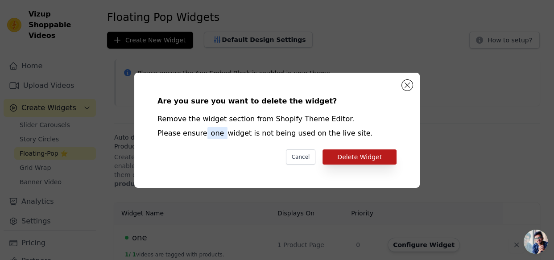  What do you see at coordinates (536, 242) in the screenshot?
I see `a: Open chat` at bounding box center [536, 242].